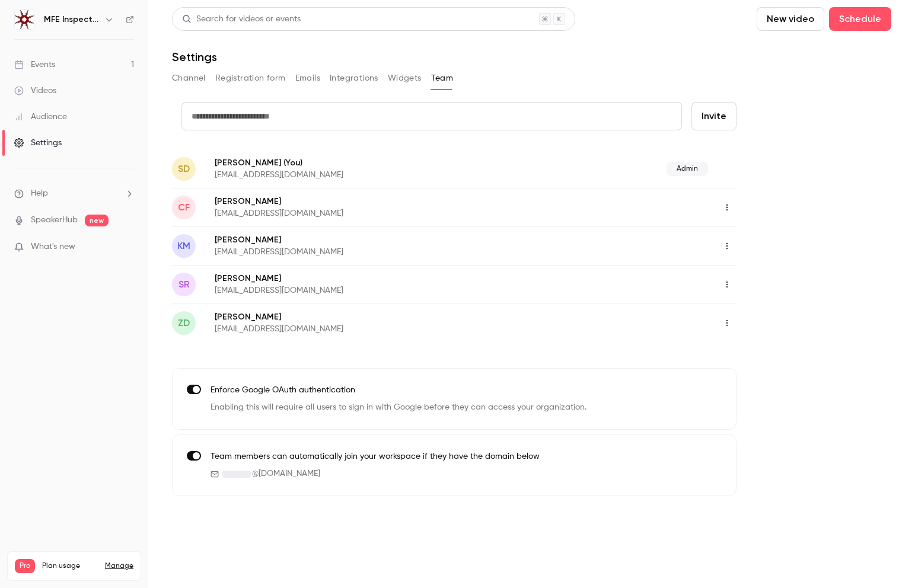  Describe the element at coordinates (38, 143) in the screenshot. I see `div: Settings` at that location.